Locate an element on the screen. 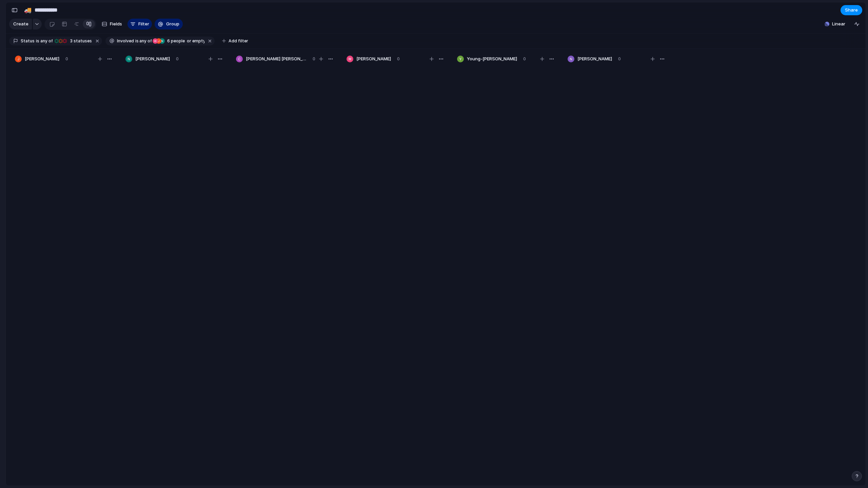 The width and height of the screenshot is (868, 488). button: Filter is located at coordinates (140, 24).